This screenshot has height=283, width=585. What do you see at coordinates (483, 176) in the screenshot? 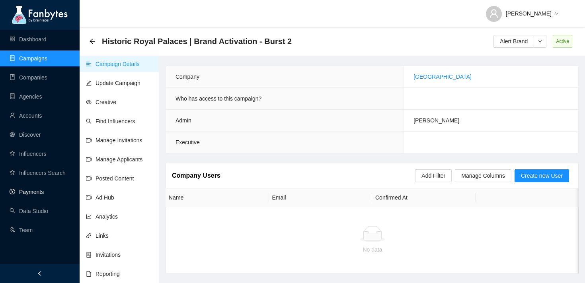
I see `button: Manage Columns` at bounding box center [483, 176].